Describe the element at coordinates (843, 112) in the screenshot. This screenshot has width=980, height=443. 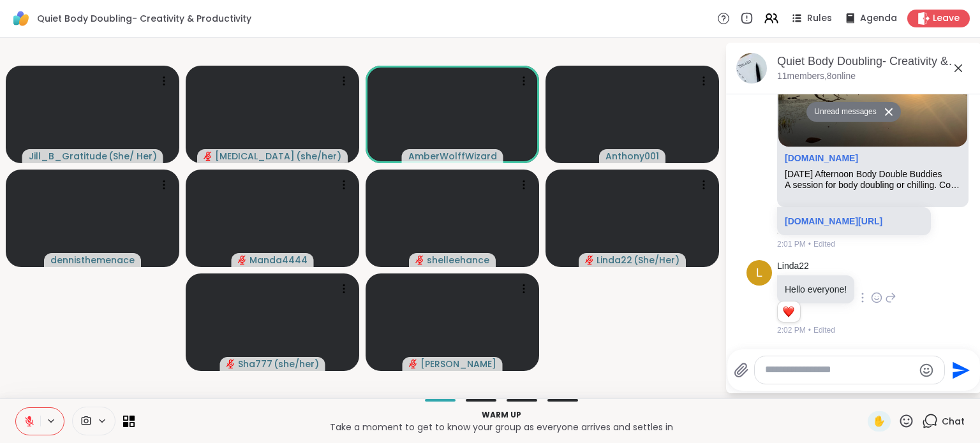
I see `button: Unread messages` at that location.